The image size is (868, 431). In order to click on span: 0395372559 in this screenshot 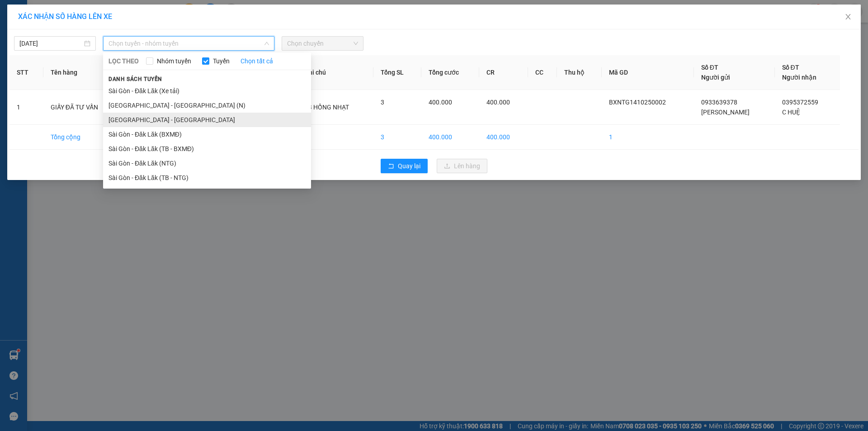, I will do `click(800, 102)`.